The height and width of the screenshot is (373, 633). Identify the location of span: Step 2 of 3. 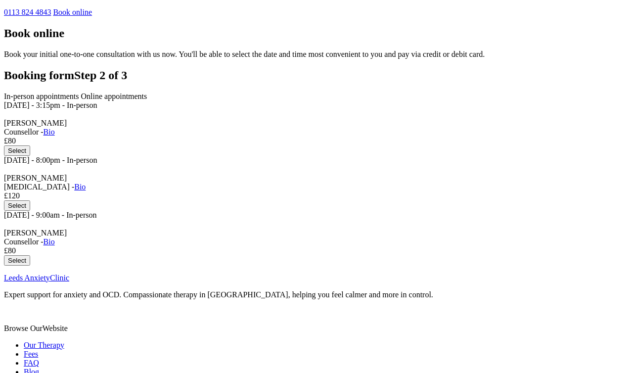
(100, 75).